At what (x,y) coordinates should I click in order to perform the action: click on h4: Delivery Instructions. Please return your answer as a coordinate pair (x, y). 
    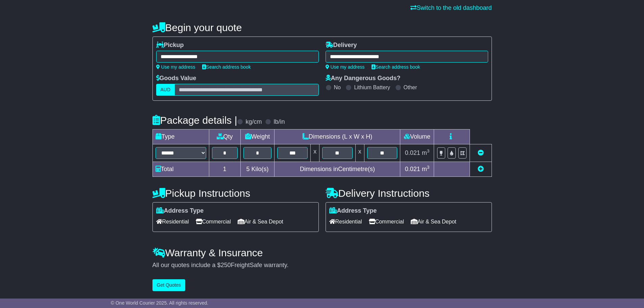
    Looking at the image, I should click on (409, 193).